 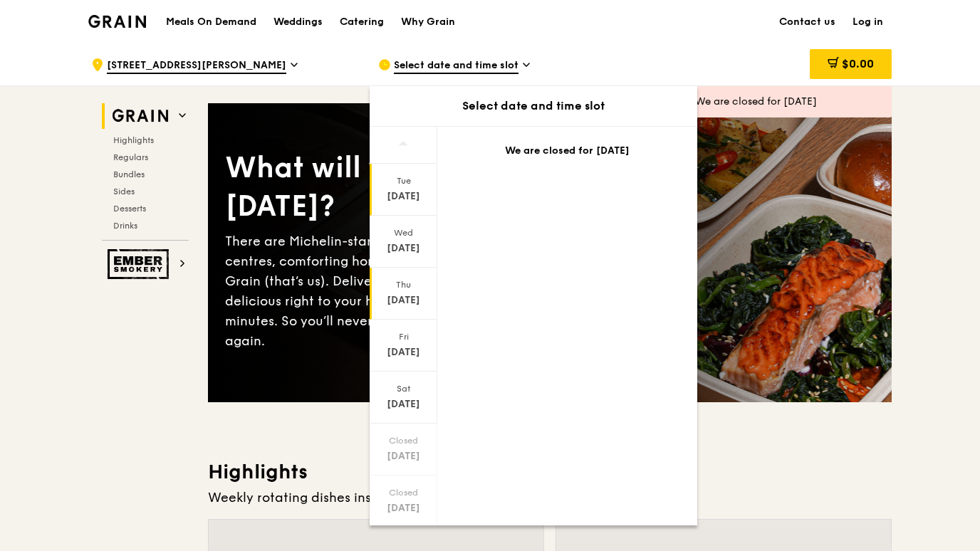 What do you see at coordinates (362, 22) in the screenshot?
I see `div: Catering` at bounding box center [362, 22].